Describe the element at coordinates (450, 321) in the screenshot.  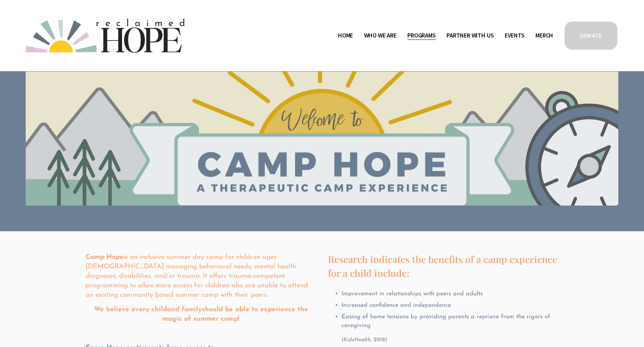
I see `p: Easing of home tensions by providing parents a reprieve from the rigors of caregiving` at that location.